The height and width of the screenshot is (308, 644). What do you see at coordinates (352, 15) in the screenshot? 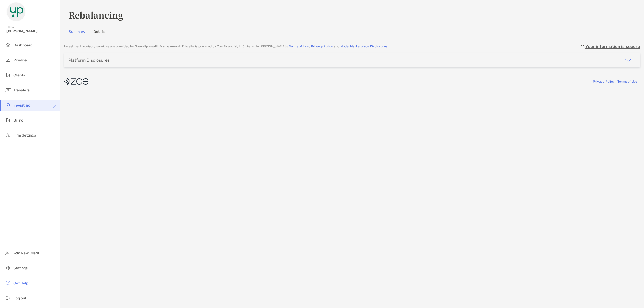
I see `h3: Rebalancing` at bounding box center [352, 15].